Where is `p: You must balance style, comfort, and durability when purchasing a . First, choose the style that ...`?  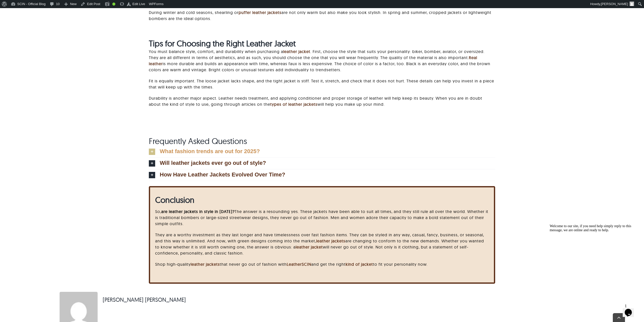 p: You must balance style, comfort, and durability when purchasing a . First, choose the style that ... is located at coordinates (322, 60).